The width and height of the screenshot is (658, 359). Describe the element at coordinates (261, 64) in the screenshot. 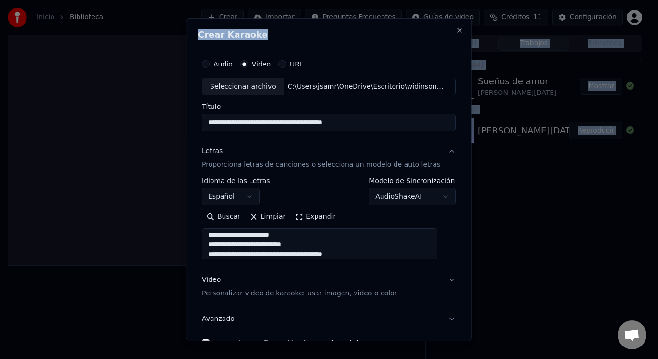

I see `label: Video` at that location.